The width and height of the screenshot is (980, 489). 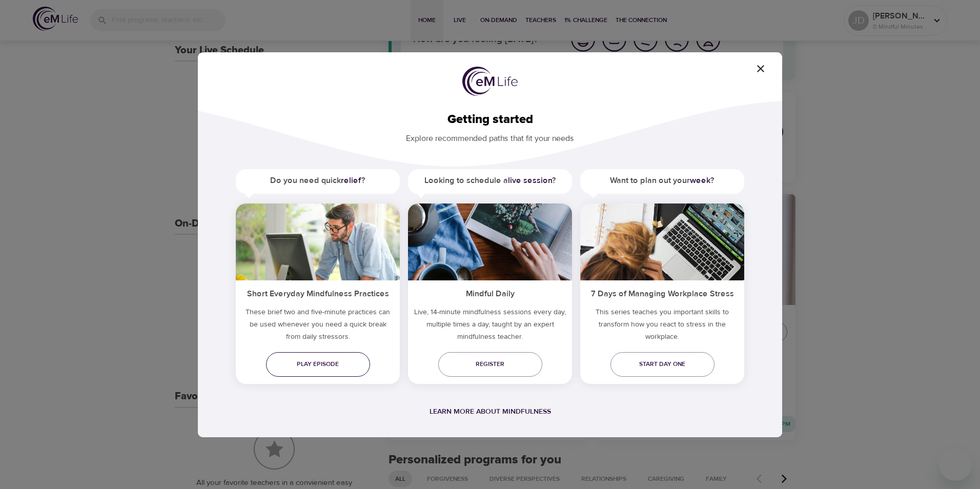 What do you see at coordinates (351, 180) in the screenshot?
I see `b: relief` at bounding box center [351, 180].